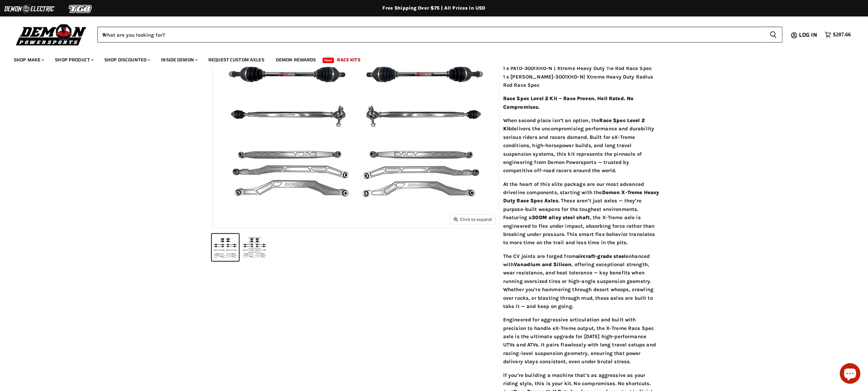  What do you see at coordinates (561, 217) in the screenshot?
I see `b: 300M alloy steel shaft` at bounding box center [561, 217].